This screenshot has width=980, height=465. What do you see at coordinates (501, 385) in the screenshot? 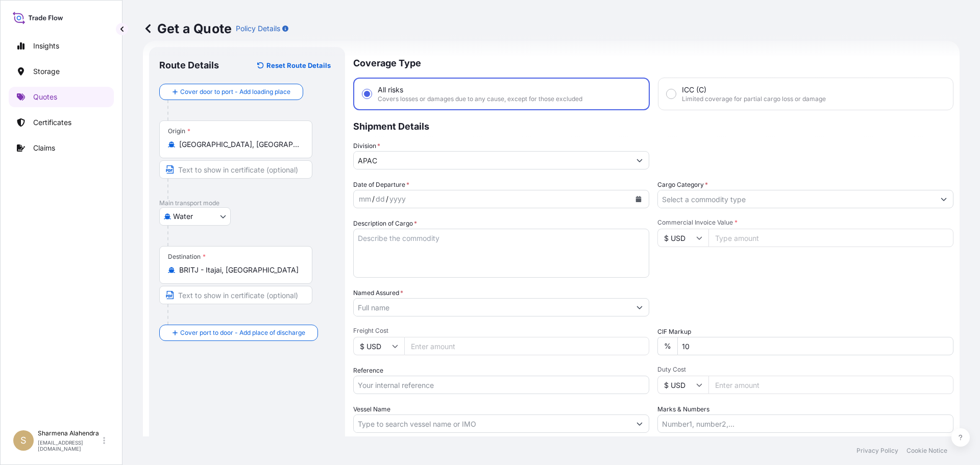
I see `input: Your internal reference` at bounding box center [501, 385].